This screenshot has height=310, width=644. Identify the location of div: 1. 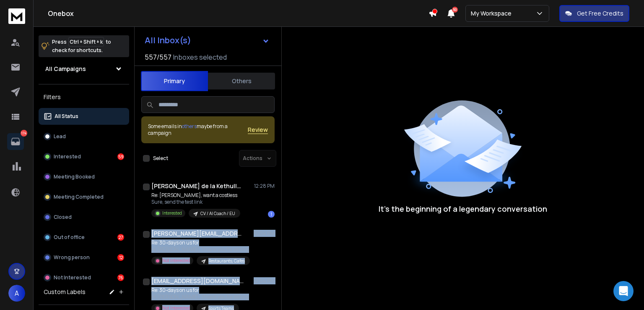
(271, 214).